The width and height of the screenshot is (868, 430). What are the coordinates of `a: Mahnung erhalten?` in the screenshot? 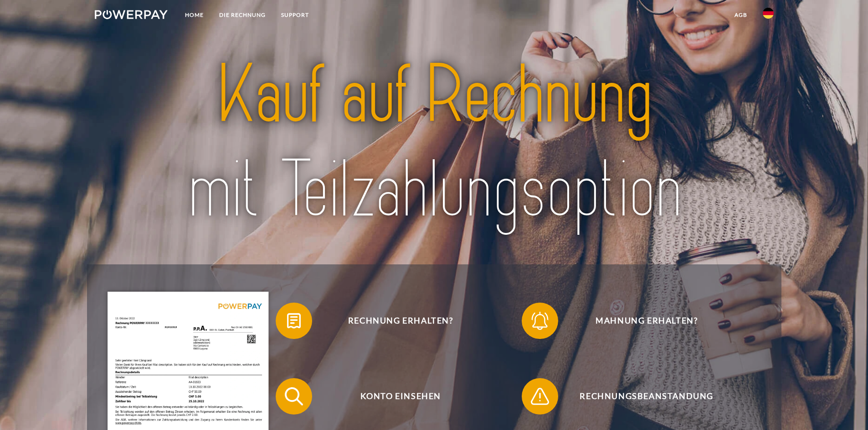 It's located at (640, 321).